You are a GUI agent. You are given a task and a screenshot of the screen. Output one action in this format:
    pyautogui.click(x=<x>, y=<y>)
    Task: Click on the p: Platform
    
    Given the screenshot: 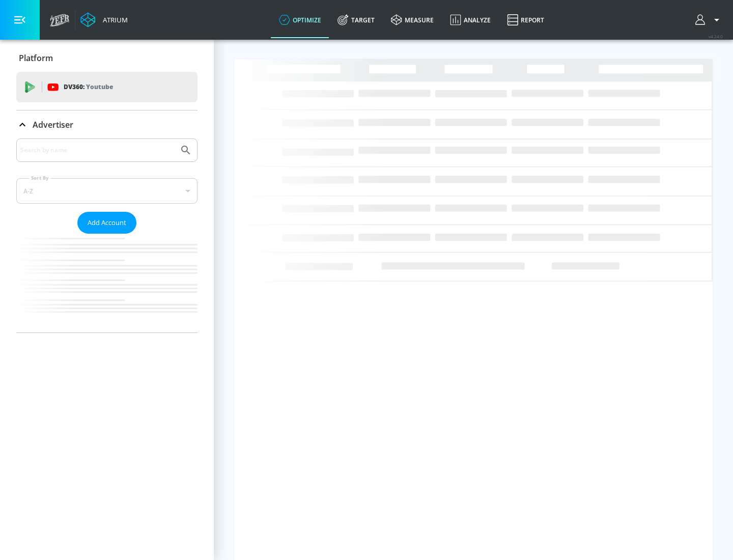 What is the action you would take?
    pyautogui.click(x=36, y=58)
    